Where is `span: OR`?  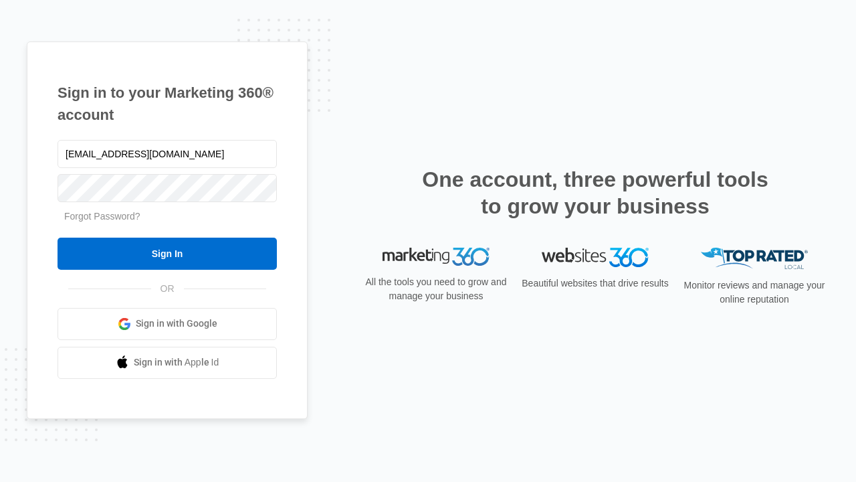
span: OR is located at coordinates (167, 288).